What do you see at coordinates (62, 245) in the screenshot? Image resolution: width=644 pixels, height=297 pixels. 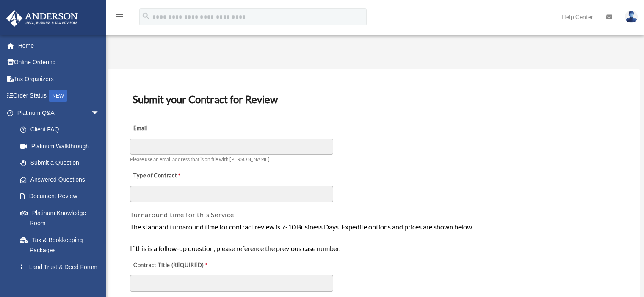 I see `a: Tax & Bookkeeping Packages` at bounding box center [62, 245].